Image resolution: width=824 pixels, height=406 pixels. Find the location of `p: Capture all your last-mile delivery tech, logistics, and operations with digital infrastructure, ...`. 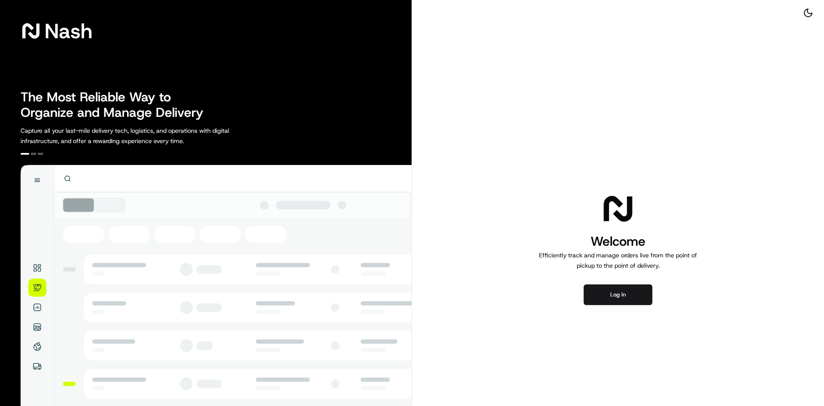

p: Capture all your last-mile delivery tech, logistics, and operations with digital infrastructure, ... is located at coordinates (144, 136).